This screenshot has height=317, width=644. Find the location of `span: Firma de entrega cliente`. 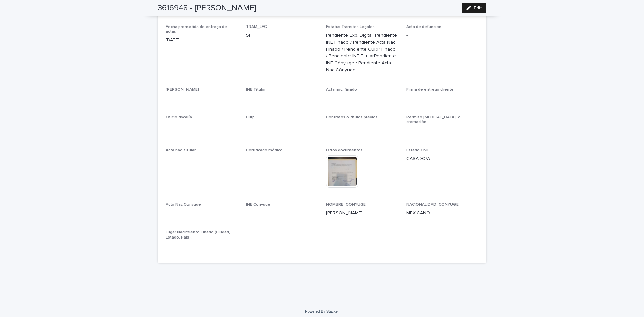

span: Firma de entrega cliente is located at coordinates (430, 89).